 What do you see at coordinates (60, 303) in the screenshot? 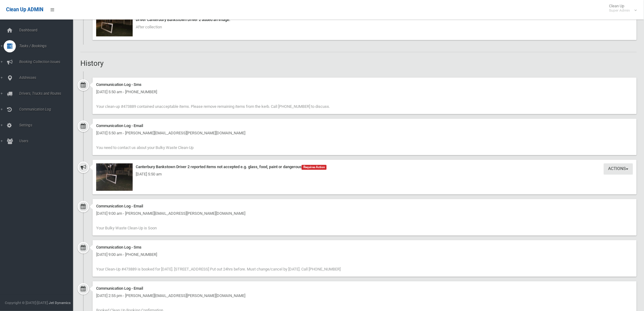
I see `strong: Jet Dynamics` at bounding box center [60, 303].